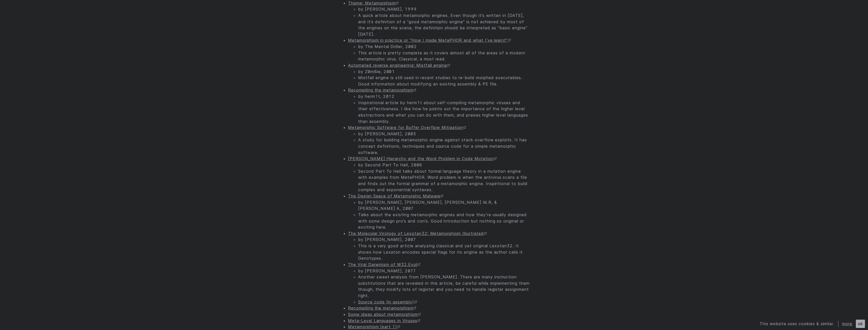  I want to click on li: by Second Part To Hell, 2008, so click(445, 165).